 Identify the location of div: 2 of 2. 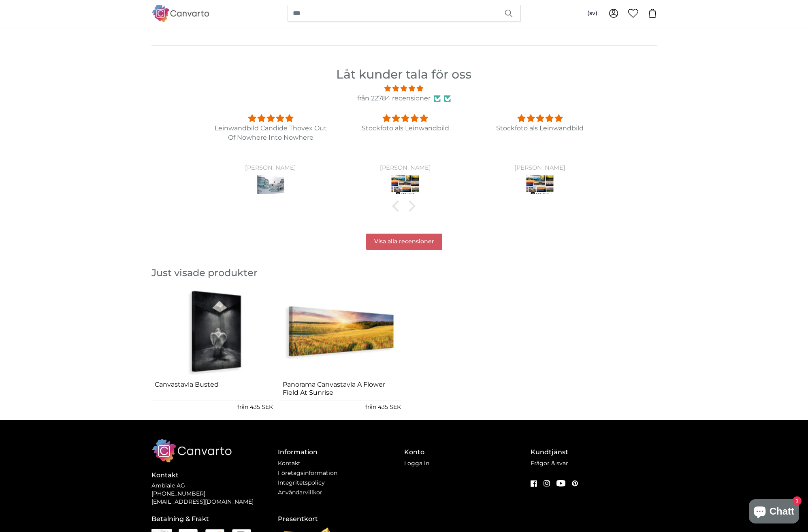
(340, 353).